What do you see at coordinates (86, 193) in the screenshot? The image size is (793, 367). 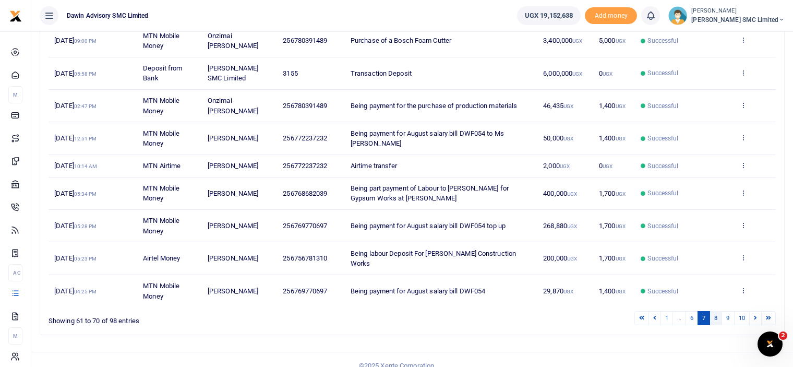 I see `small: 05:34 PM` at bounding box center [86, 193].